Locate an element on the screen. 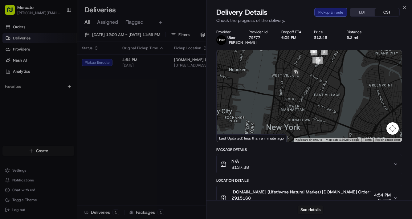 The image size is (412, 219). div: 5 is located at coordinates (325, 52).